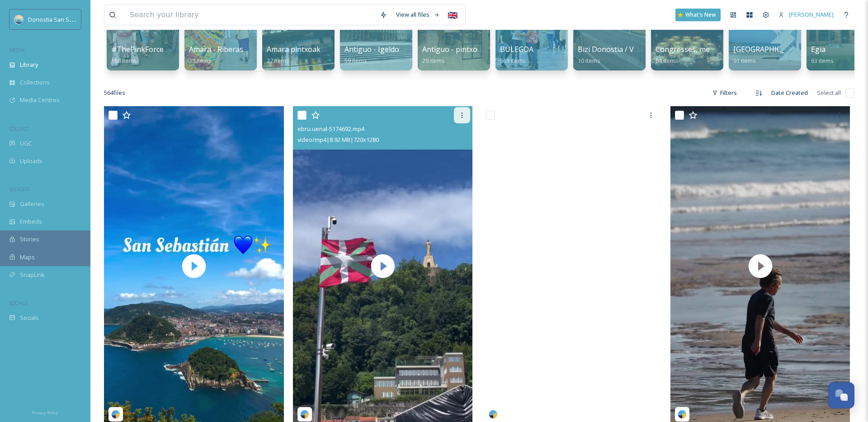  I want to click on div: View all files, so click(417, 14).